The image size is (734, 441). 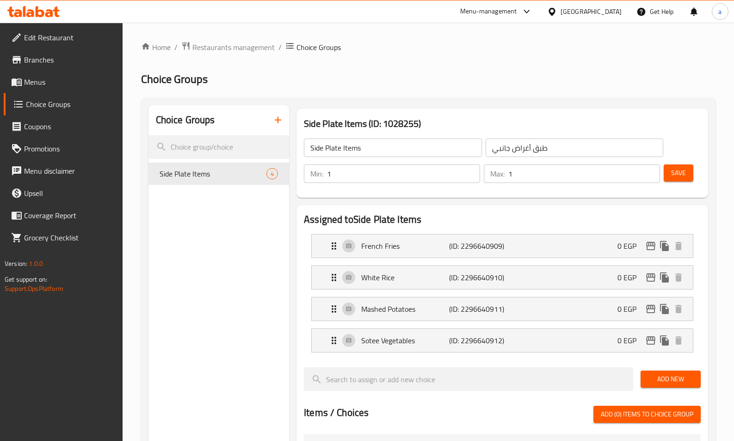 I want to click on span: Version:, so click(x=16, y=263).